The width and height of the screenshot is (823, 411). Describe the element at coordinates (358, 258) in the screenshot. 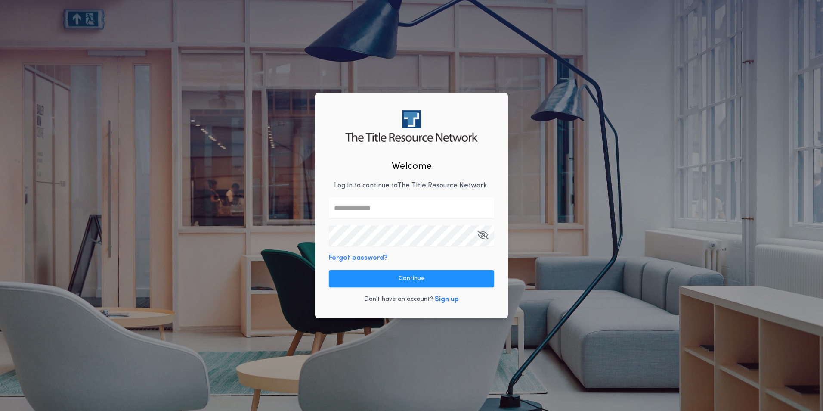

I see `button: Forgot password?` at that location.